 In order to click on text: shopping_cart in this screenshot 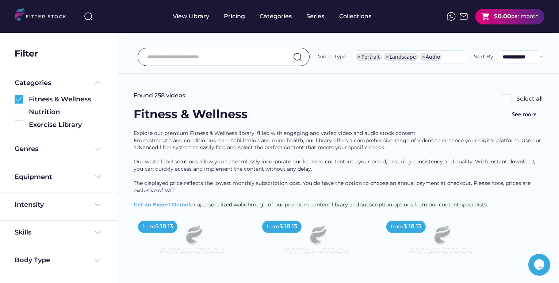, I will do `click(485, 16)`.